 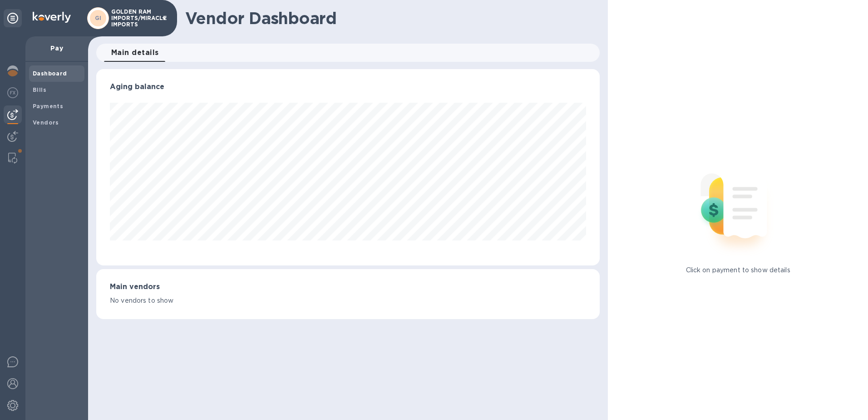 What do you see at coordinates (348, 300) in the screenshot?
I see `p: No vendors to show` at bounding box center [348, 300].